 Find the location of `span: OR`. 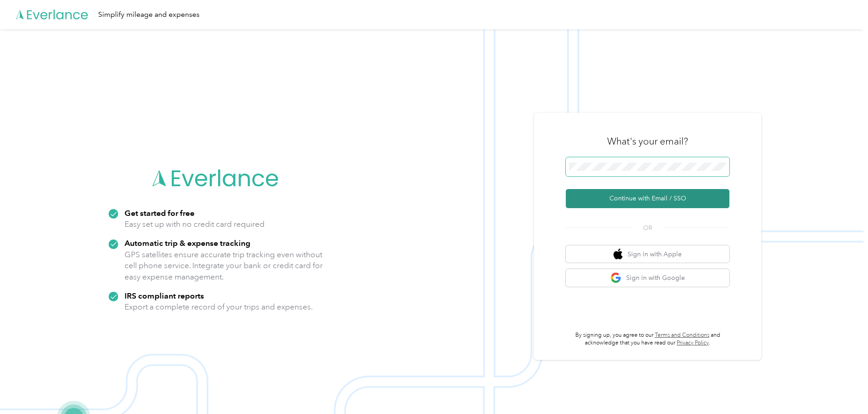

span: OR is located at coordinates (648, 228).